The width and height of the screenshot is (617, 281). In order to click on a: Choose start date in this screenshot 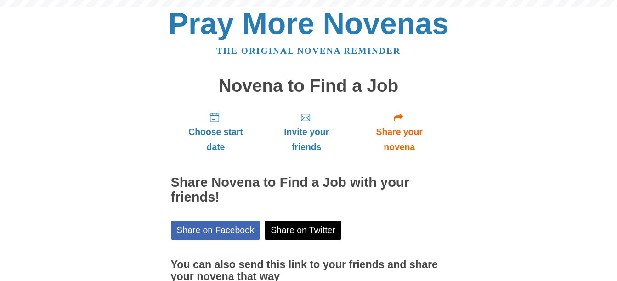, I will do `click(216, 132)`.